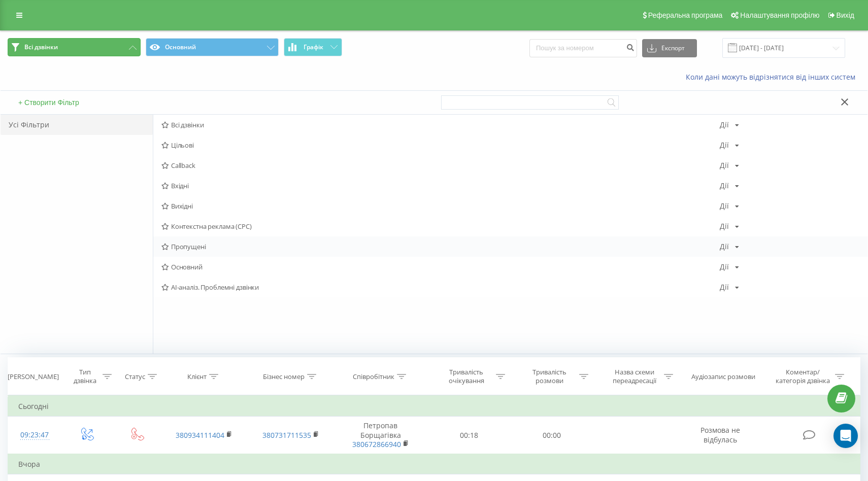 The height and width of the screenshot is (481, 868). What do you see at coordinates (440, 145) in the screenshot?
I see `span: Цільові` at bounding box center [440, 145].